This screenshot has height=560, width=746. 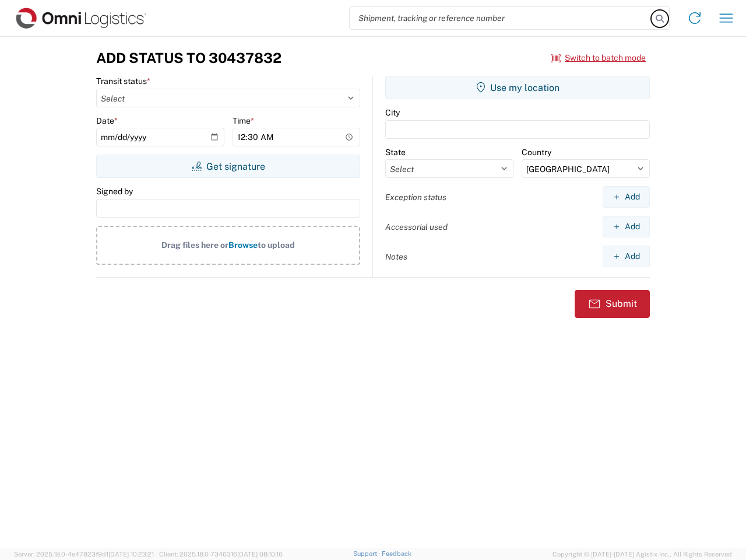 What do you see at coordinates (396, 553) in the screenshot?
I see `a: Feedback` at bounding box center [396, 553].